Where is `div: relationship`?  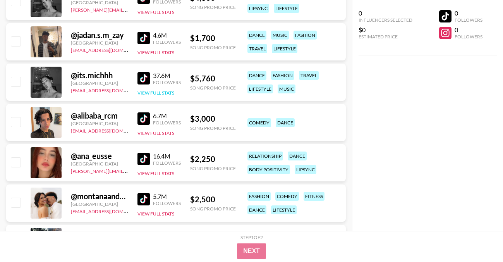
div: relationship is located at coordinates (265, 156).